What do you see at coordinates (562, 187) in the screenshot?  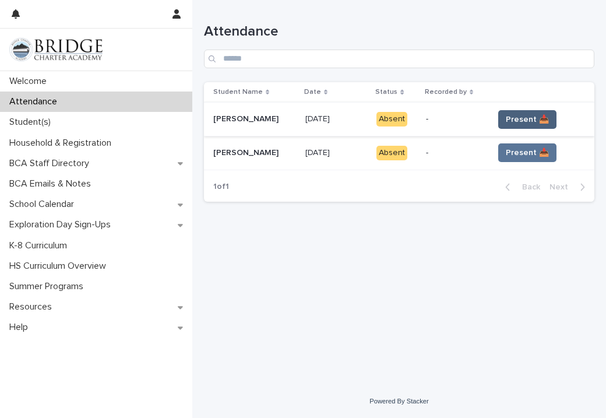 I see `span: Next` at bounding box center [562, 187].